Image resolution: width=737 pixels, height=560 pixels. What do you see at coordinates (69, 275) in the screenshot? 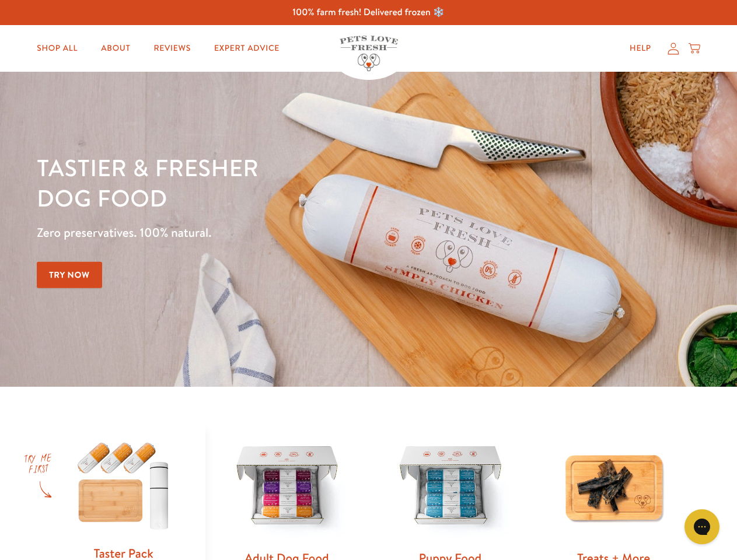
I see `a: Try Now` at bounding box center [69, 275].